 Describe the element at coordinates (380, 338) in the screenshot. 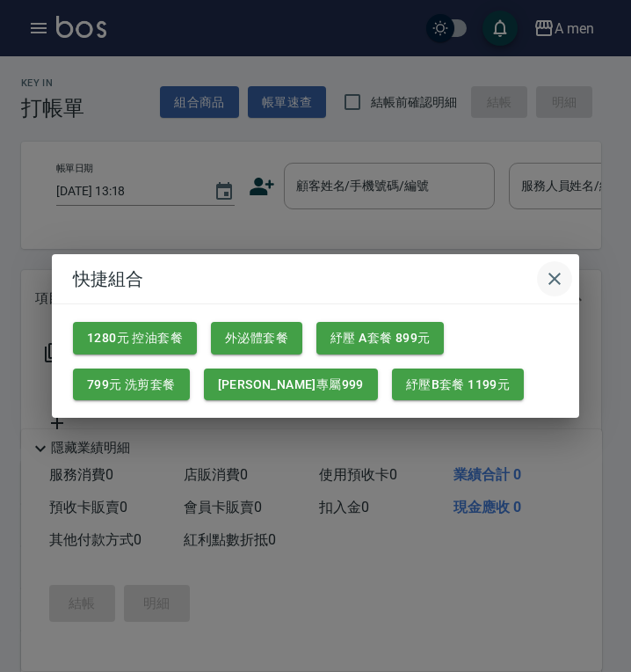

I see `button: 紓壓 A套餐 899元` at that location.